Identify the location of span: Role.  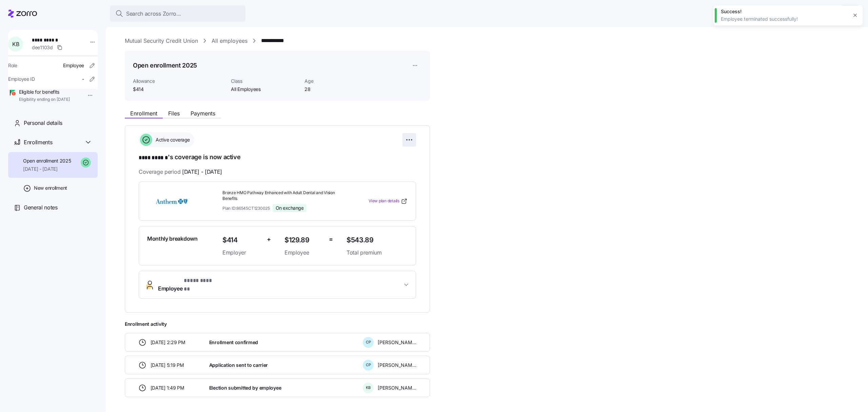
(13, 65).